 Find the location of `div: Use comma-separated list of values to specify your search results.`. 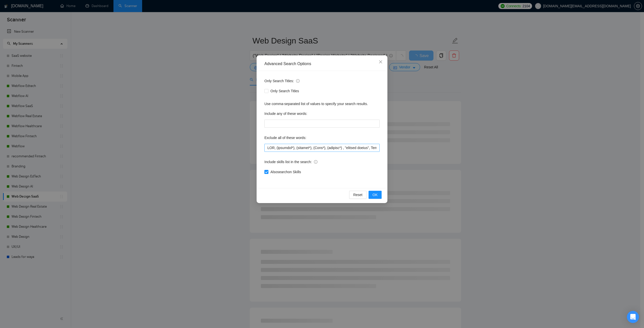

div: Use comma-separated list of values to specify your search results. is located at coordinates (322, 104).